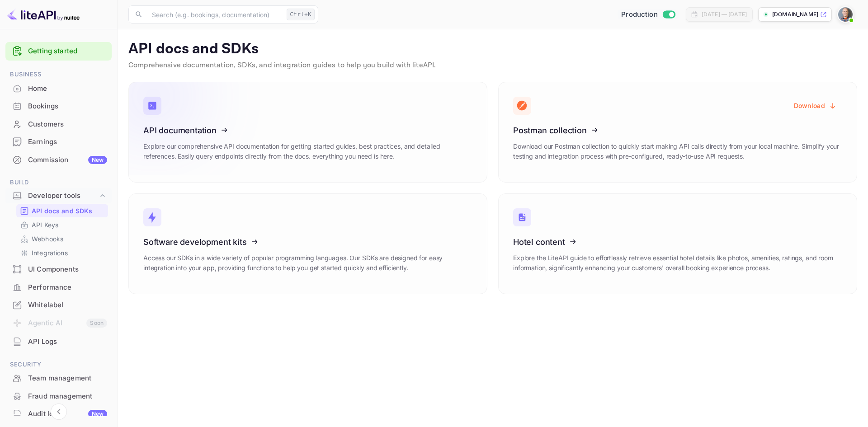 The image size is (868, 427). I want to click on div: API Keys, so click(62, 224).